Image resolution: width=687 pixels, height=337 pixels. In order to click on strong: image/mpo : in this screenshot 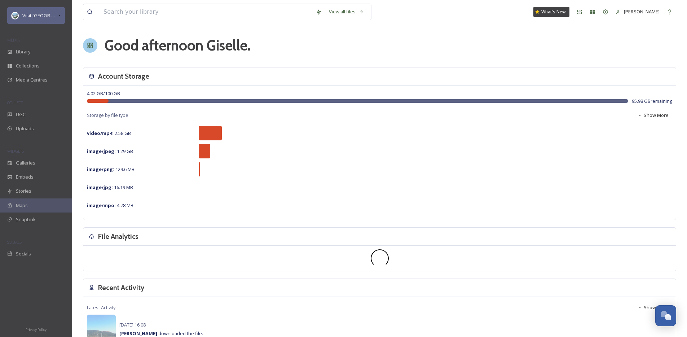, I will do `click(101, 205)`.